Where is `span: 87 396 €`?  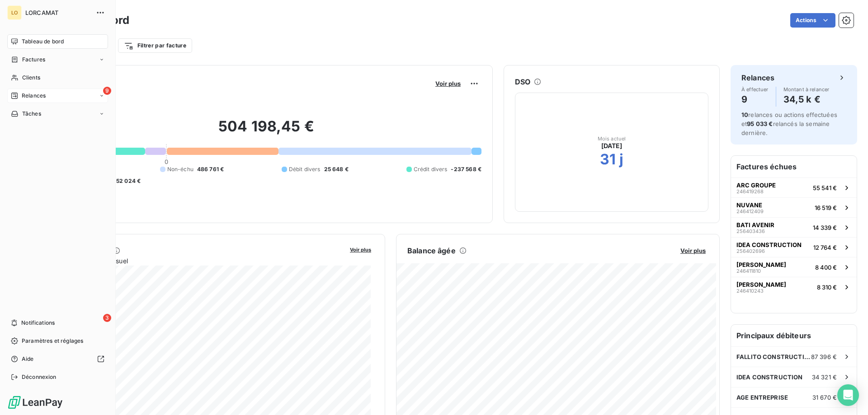
span: 87 396 € is located at coordinates (823, 357).